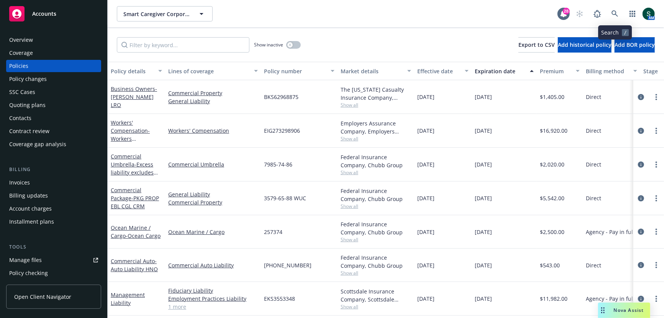 This screenshot has width=664, height=318. Describe the element at coordinates (615, 14) in the screenshot. I see `a: Search` at that location.